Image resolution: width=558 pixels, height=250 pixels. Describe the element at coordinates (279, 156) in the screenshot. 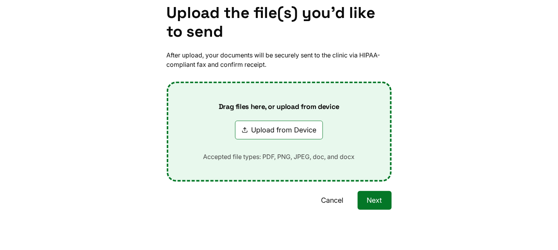

I see `p: Accepted file types: PDF, PNG, JPEG, doc, and docx` at that location.